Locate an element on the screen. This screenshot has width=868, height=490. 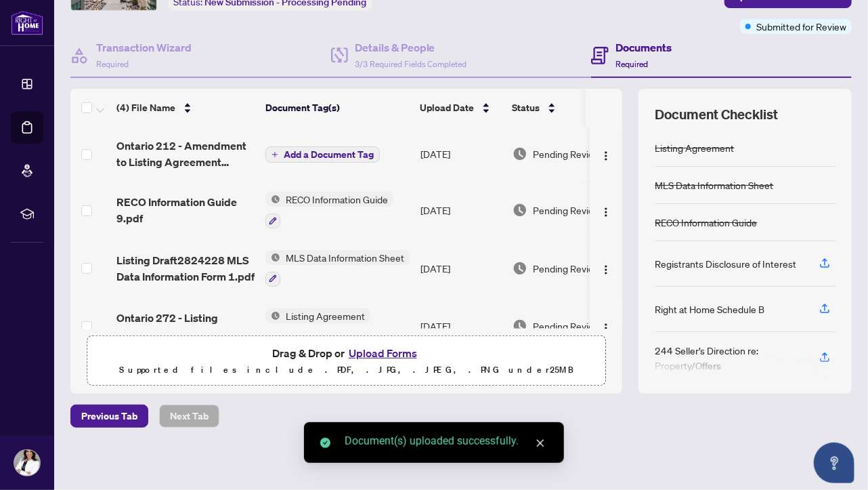
span: Ontario 212 - Amendment to Listing Agreement Authority to Offer for Lease Price Change_Extensi 1.pdf is located at coordinates (185, 154).